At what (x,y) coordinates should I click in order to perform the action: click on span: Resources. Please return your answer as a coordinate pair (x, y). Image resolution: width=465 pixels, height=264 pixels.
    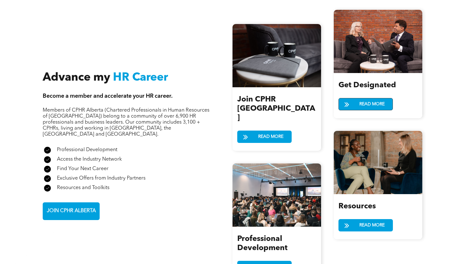
    Looking at the image, I should click on (357, 207).